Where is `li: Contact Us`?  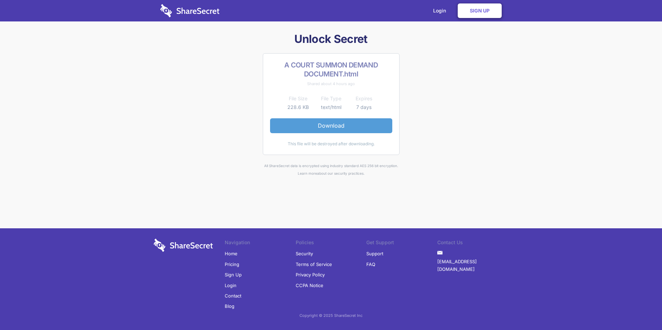
li: Contact Us is located at coordinates (472, 244).